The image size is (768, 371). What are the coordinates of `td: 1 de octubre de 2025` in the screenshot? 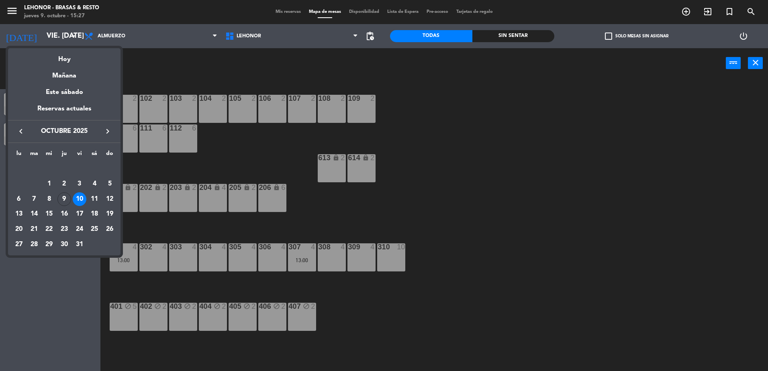 It's located at (49, 184).